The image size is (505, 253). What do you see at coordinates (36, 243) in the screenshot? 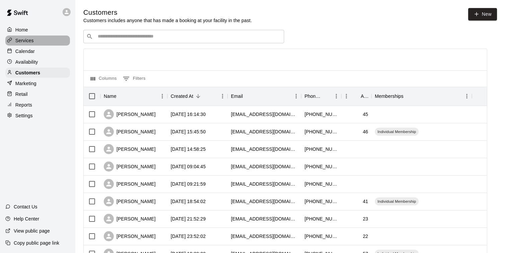
I see `p: Copy public page link` at bounding box center [36, 243].